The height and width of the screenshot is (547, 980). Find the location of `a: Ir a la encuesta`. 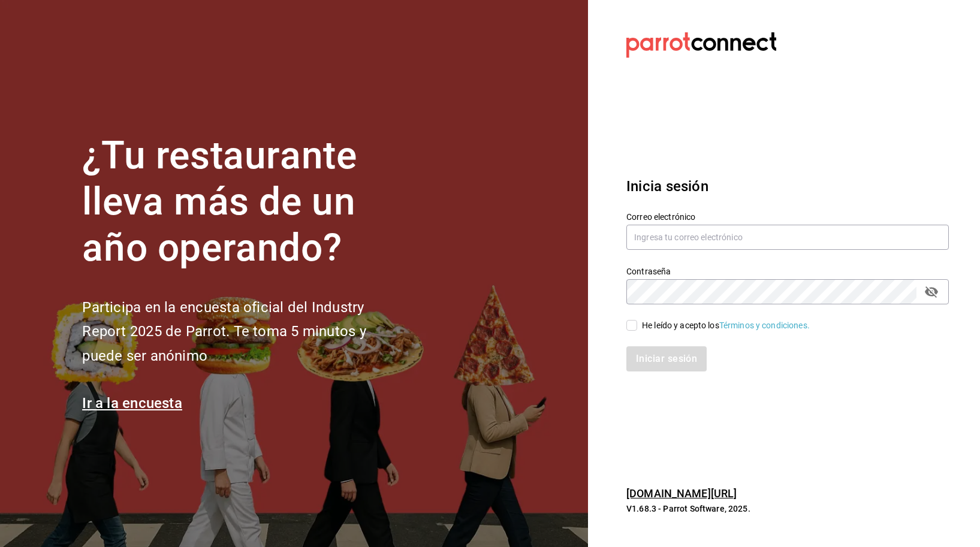

a: Ir a la encuesta is located at coordinates (132, 404).